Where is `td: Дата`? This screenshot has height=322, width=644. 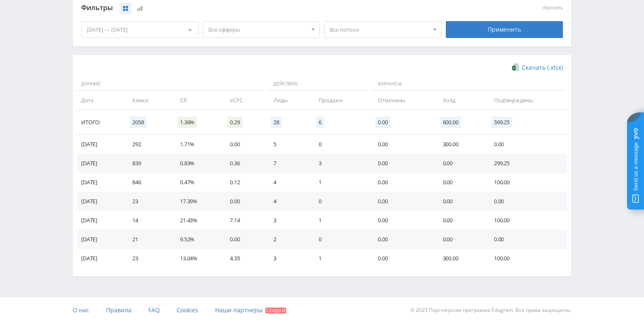 td: Дата is located at coordinates (100, 100).